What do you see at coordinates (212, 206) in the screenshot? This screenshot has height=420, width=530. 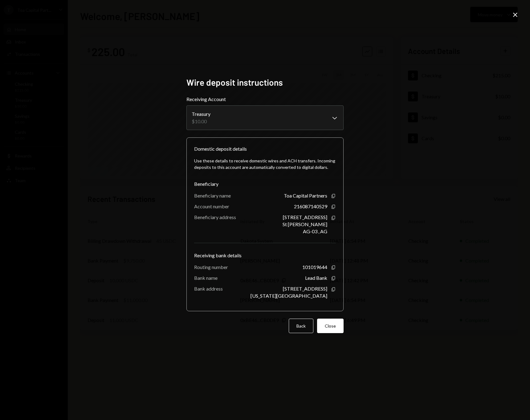 I see `div: Account number` at bounding box center [212, 206].